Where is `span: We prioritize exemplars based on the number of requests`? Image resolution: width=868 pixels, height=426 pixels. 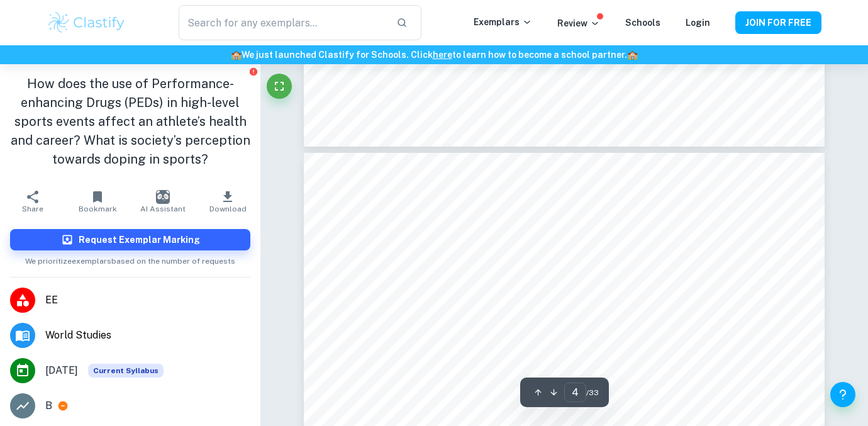
span: We prioritize exemplars based on the number of requests is located at coordinates (130, 259).